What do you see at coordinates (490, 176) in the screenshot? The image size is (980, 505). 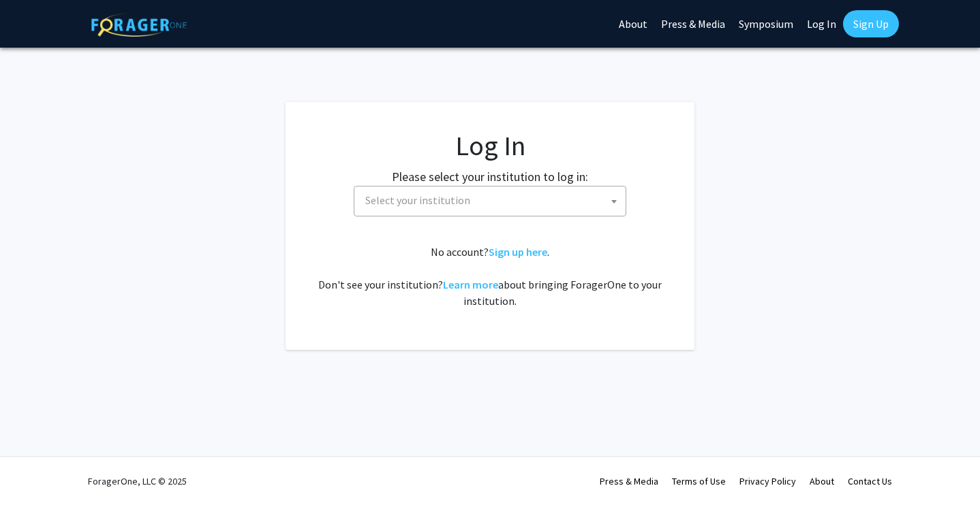 I see `label: Please select your institution to log in:` at bounding box center [490, 176].